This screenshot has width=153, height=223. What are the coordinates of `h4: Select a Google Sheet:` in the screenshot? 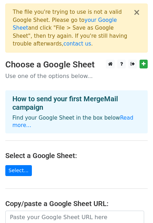 It's located at (76, 156).